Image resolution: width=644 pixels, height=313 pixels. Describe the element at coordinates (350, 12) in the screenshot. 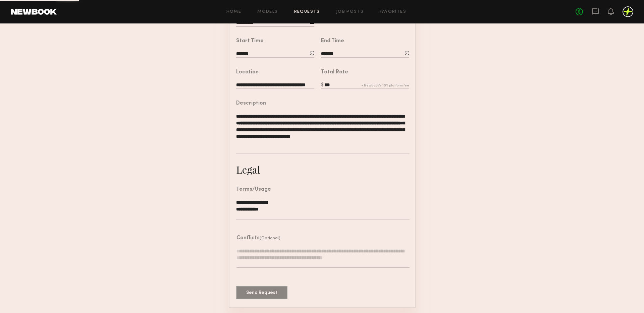

I see `a: Job Posts` at that location.